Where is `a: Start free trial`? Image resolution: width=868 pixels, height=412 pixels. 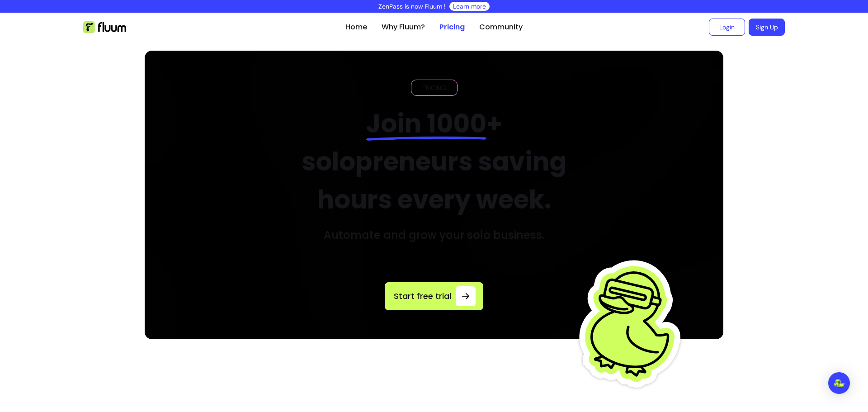 a: Start free trial is located at coordinates (434, 296).